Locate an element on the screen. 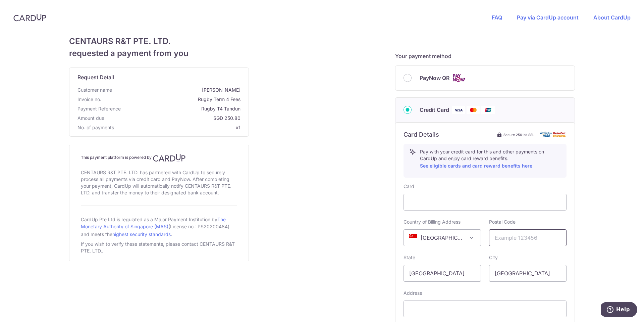 This screenshot has height=322, width=644. p: Pay with your credit card for this and other payments on CardUp and enjoy card reward benefits. is located at coordinates (491, 159).